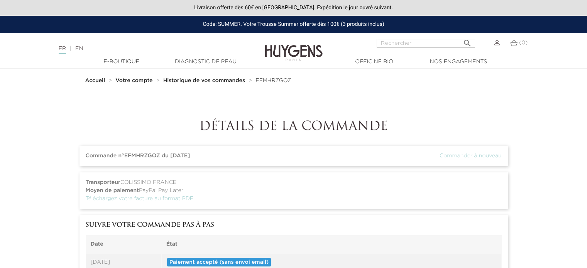 The width and height of the screenshot is (587, 268). What do you see at coordinates (273, 81) in the screenshot?
I see `span: EFMHRZGOZ` at bounding box center [273, 81].